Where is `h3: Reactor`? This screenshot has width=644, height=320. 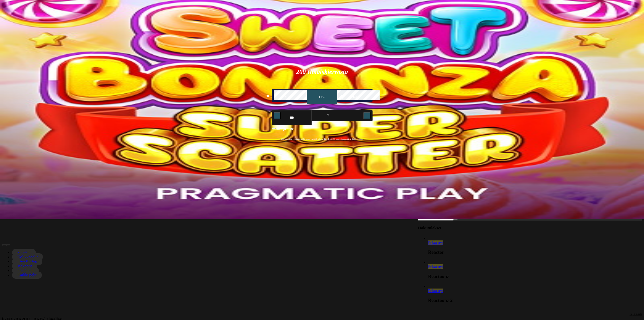 h3: Reactor is located at coordinates (535, 252).